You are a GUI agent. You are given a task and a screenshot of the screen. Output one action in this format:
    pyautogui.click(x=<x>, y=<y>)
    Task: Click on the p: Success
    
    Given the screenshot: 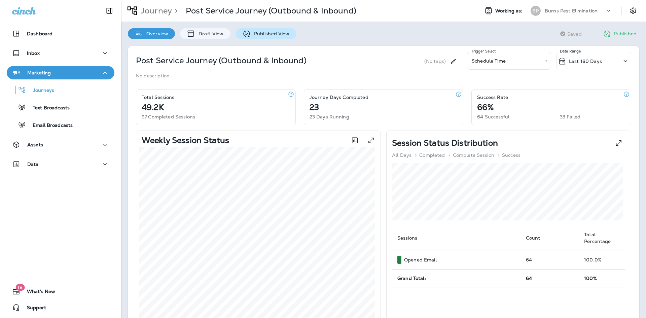 What is the action you would take?
    pyautogui.click(x=511, y=155)
    